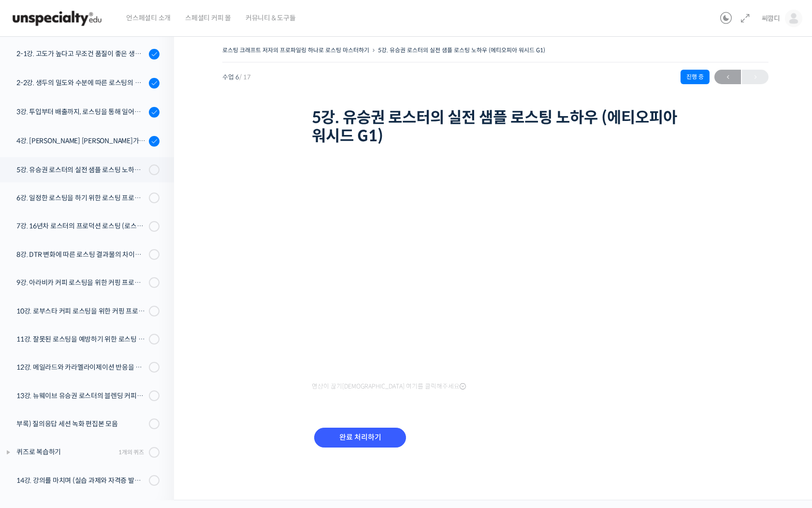  I want to click on input: 완료 처리하기, so click(360, 437).